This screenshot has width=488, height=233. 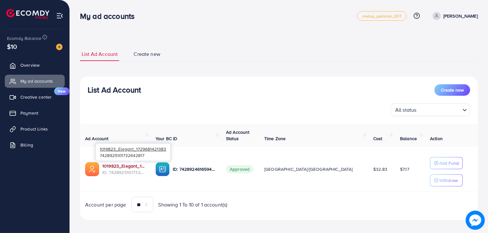 What do you see at coordinates (29, 113) in the screenshot?
I see `span: Payment` at bounding box center [29, 113].